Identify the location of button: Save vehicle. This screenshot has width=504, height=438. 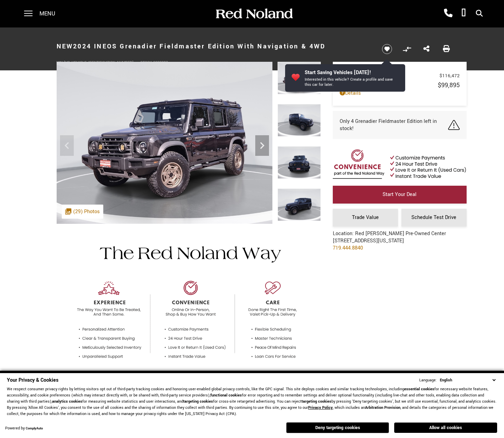
(387, 49).